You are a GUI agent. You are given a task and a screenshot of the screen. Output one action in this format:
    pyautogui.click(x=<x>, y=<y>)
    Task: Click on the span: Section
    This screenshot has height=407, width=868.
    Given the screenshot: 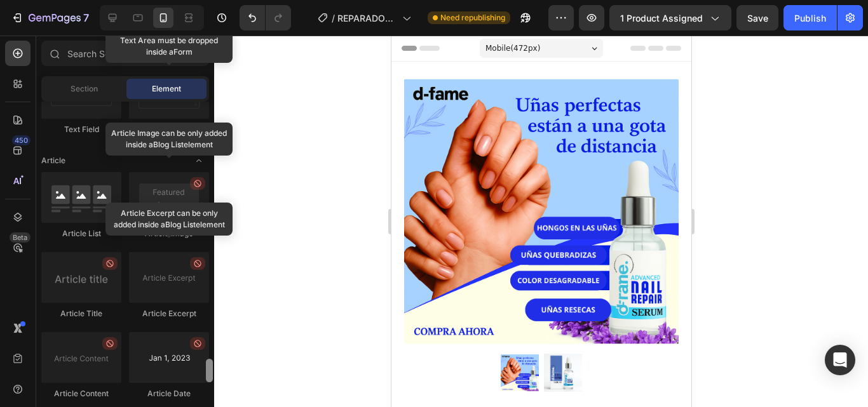 What is the action you would take?
    pyautogui.click(x=84, y=89)
    